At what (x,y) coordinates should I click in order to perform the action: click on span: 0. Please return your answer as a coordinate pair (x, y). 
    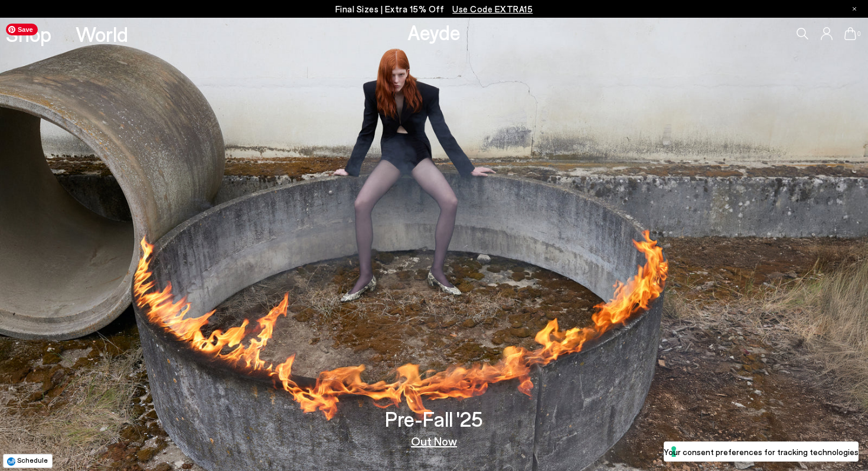
    Looking at the image, I should click on (859, 33).